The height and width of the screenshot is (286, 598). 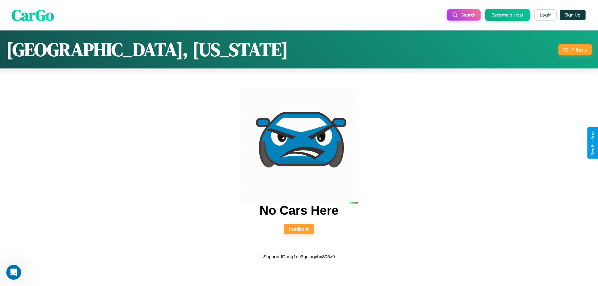 What do you see at coordinates (468, 15) in the screenshot?
I see `span: Search` at bounding box center [468, 15].